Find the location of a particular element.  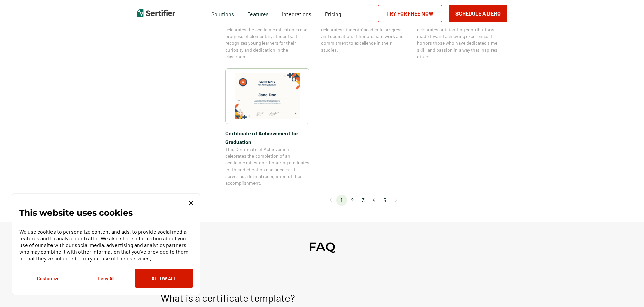

span: This Certificate of Achievement celebrates the completion of an academic milestone, honoring grad... is located at coordinates (267, 166).